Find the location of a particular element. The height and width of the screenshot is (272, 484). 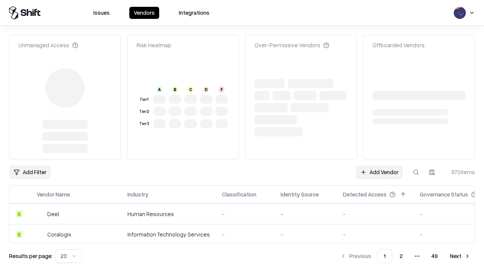

div: Vendor Name is located at coordinates (53, 194).